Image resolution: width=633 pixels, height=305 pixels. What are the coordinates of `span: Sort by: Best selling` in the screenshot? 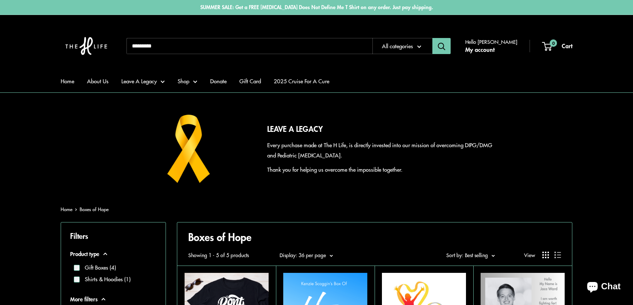 It's located at (467, 255).